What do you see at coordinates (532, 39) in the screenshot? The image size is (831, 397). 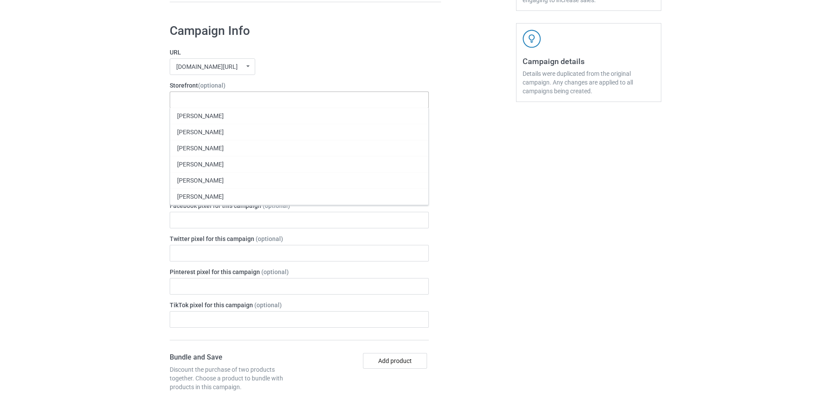 I see `img: svg+xml;base64,PD94bWwgdmVyc2lvbj0iMS4wIiBlbmNvZGluZz0iVVRGLTgiPz4KPHN2ZyB3aWR0aD0iNDJweCIgaGVpZ2...` at bounding box center [532, 39].